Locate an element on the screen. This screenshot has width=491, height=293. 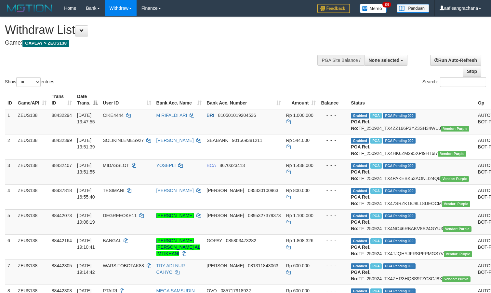
a: M RIFALDI ARI is located at coordinates (172, 115).